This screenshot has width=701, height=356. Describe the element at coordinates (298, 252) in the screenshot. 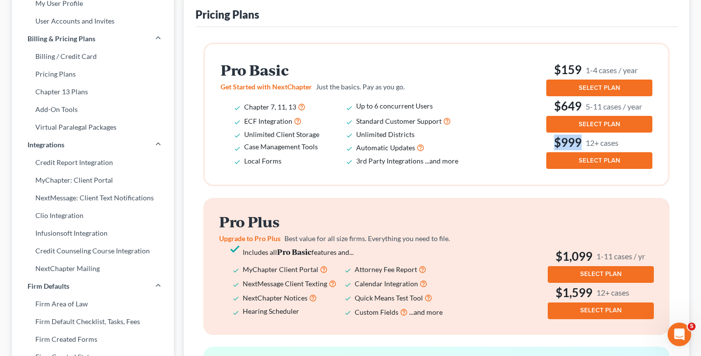

I see `span: Includes all features and...` at that location.